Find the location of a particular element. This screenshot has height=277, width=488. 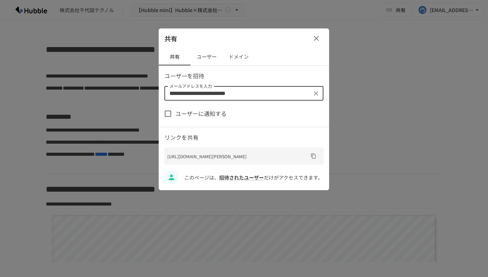

span: 招待されたユーザー is located at coordinates (242, 177).